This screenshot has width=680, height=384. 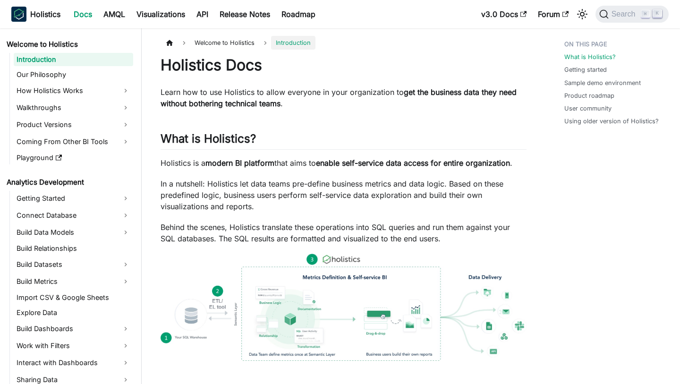 What do you see at coordinates (586, 69) in the screenshot?
I see `a: Getting started` at bounding box center [586, 69].